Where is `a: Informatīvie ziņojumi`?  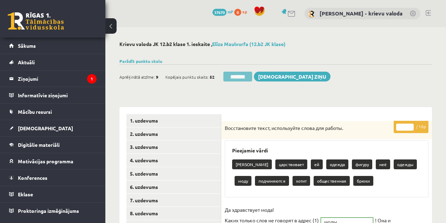
a: Informatīvie ziņojumi is located at coordinates (53, 95).